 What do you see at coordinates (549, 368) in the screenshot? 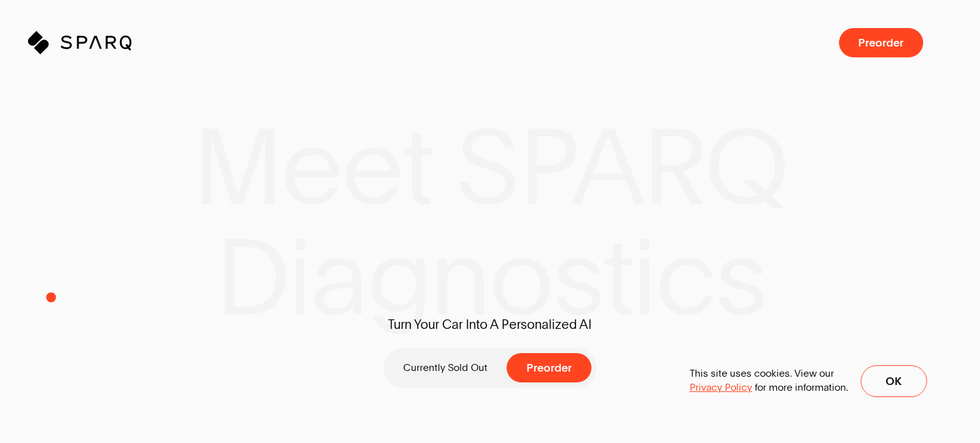
I see `button: Preorder` at bounding box center [549, 368].